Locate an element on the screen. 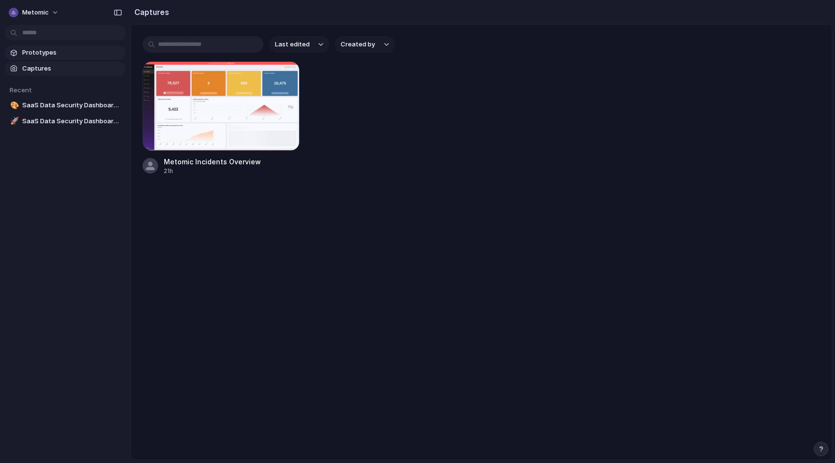  button: Created by is located at coordinates (365, 44).